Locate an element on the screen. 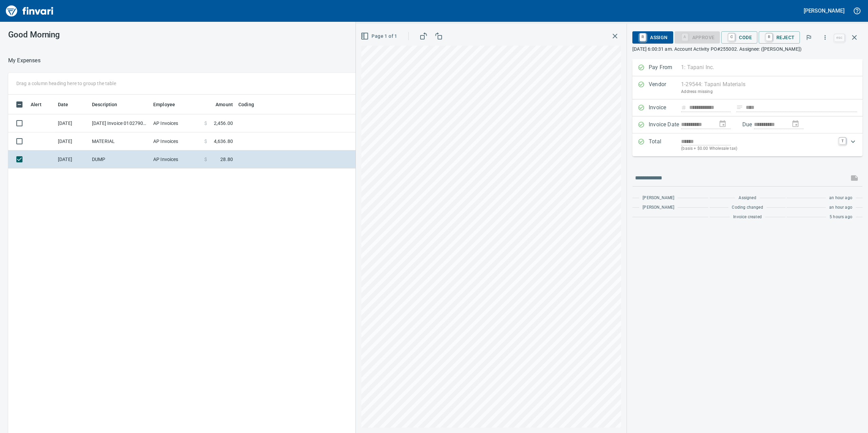 This screenshot has height=433, width=868. a: esc is located at coordinates (839, 38).